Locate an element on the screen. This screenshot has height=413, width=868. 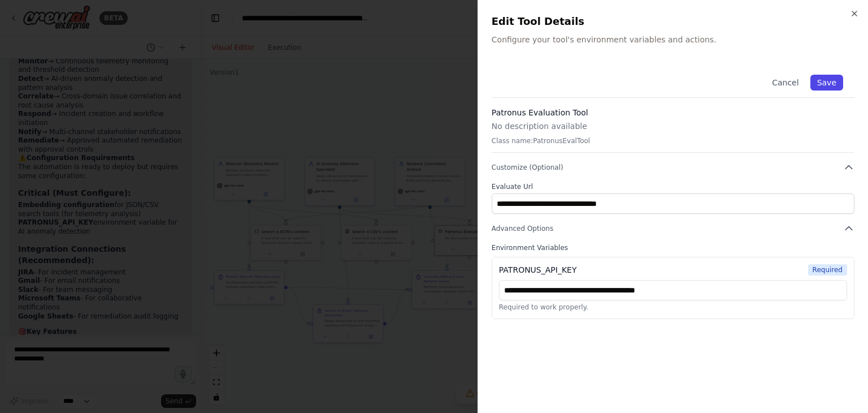
span: Advanced Options is located at coordinates (522, 229).